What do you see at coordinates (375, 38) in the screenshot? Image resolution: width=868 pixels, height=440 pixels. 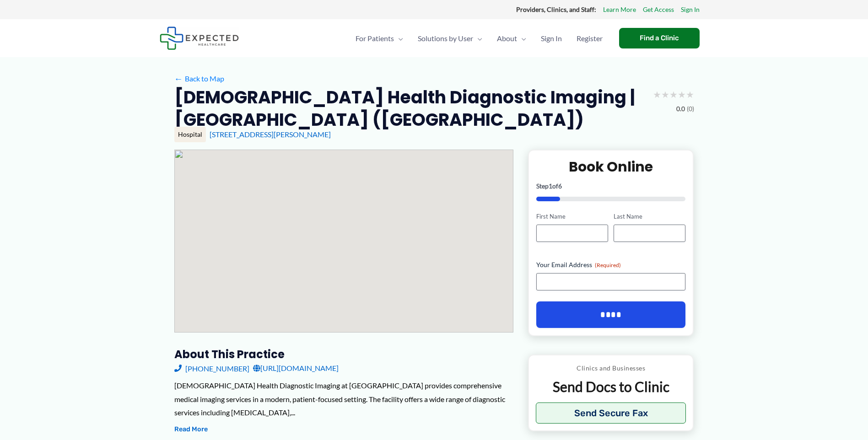 I see `span: For Patients` at bounding box center [375, 38].